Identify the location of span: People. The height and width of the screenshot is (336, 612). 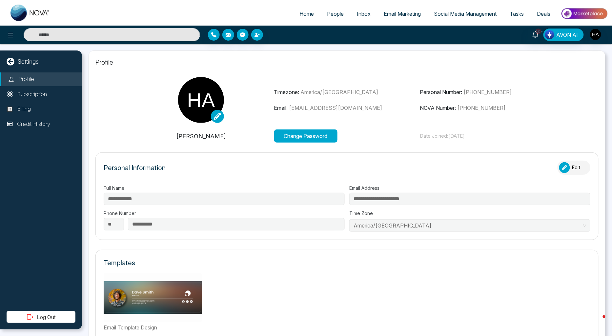
(335, 14).